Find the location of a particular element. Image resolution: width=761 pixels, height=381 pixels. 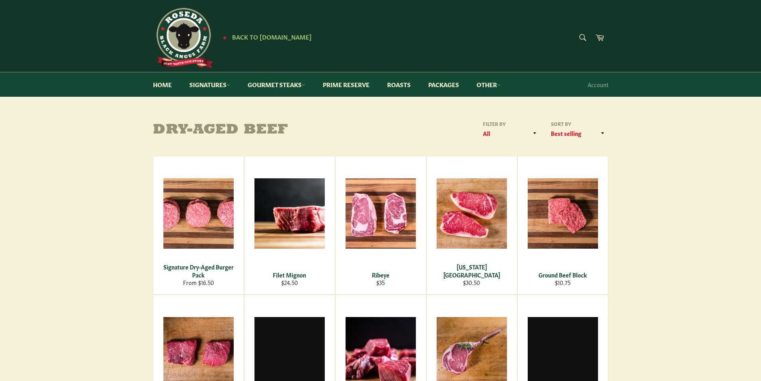

div: Ribeye is located at coordinates (380, 275).